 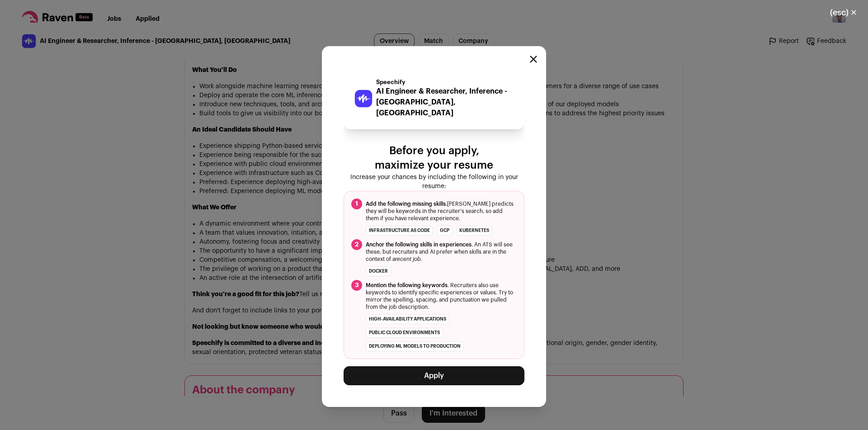 What do you see at coordinates (434, 375) in the screenshot?
I see `button: Apply` at bounding box center [434, 375].